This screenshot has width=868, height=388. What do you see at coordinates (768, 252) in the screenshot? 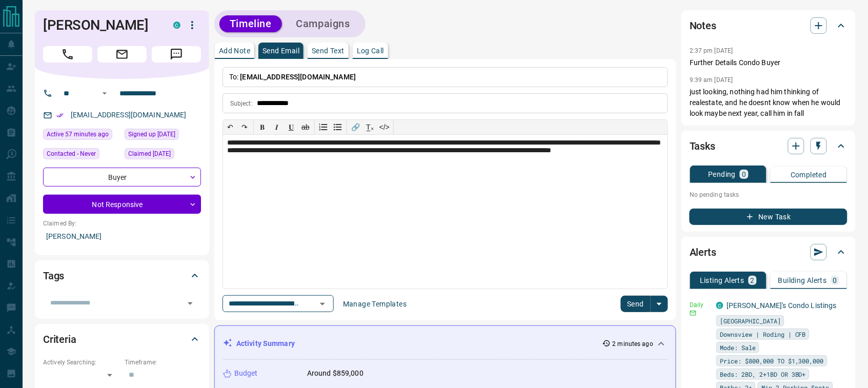
I see `div: Alerts` at bounding box center [768, 252].